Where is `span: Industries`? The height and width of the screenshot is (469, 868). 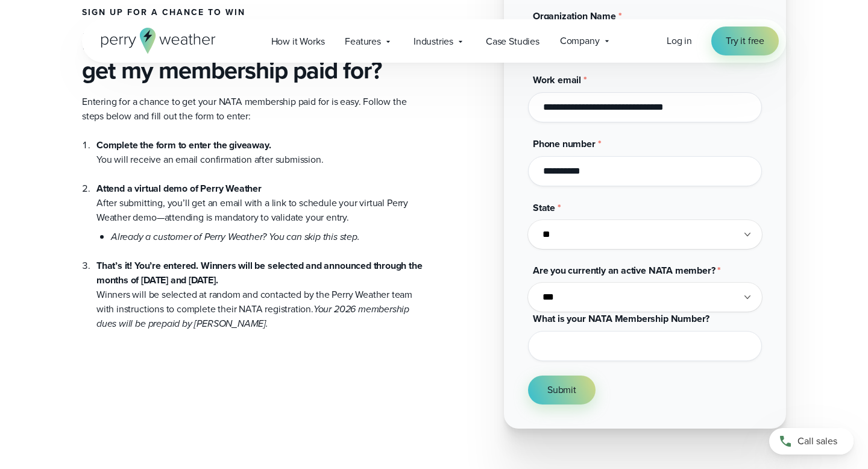 span: Industries is located at coordinates (433, 42).